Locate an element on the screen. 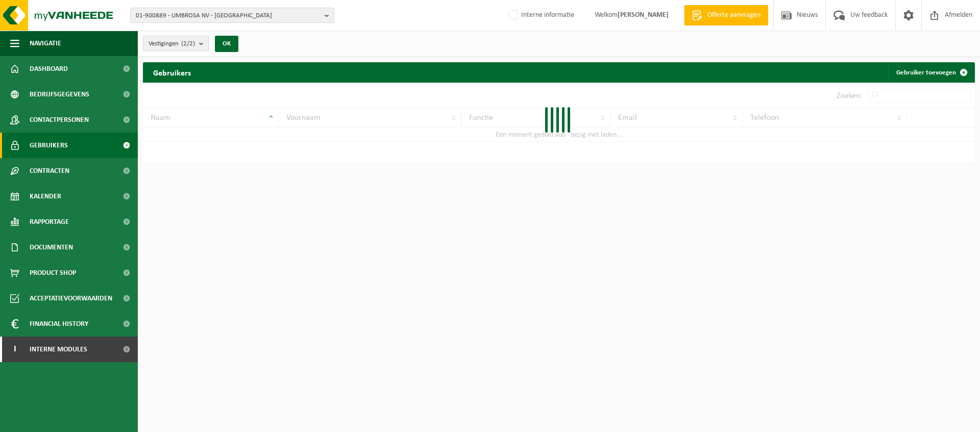 Image resolution: width=980 pixels, height=432 pixels. span: Rapportage is located at coordinates (49, 222).